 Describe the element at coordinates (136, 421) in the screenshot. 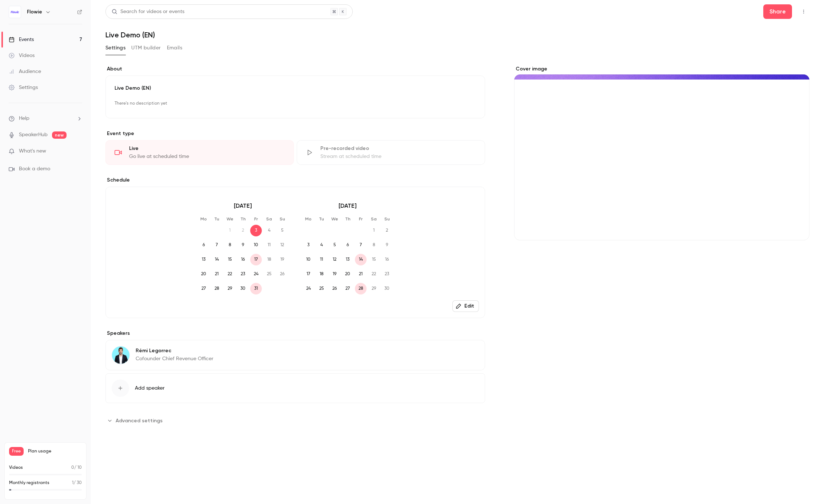

I see `button: Advanced settings` at that location.